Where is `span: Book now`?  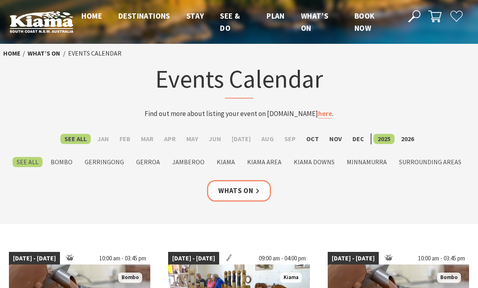 span: Book now is located at coordinates (365, 22).